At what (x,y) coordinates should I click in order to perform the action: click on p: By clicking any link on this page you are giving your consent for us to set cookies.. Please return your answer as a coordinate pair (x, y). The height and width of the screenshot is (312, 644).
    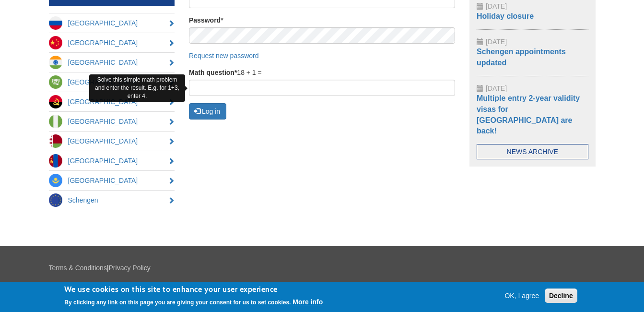
    Looking at the image, I should click on (177, 302).